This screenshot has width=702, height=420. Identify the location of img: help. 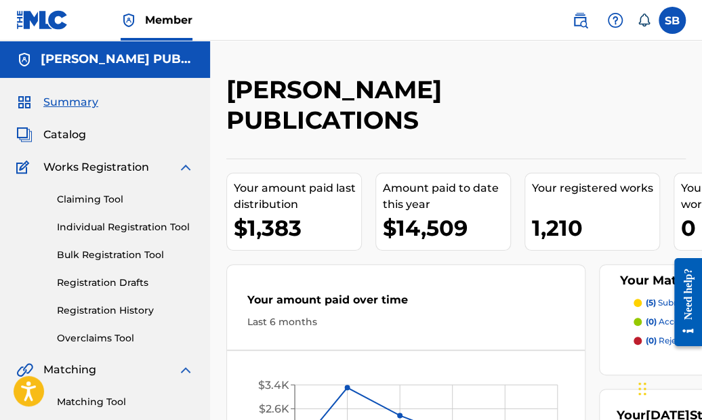
(615, 20).